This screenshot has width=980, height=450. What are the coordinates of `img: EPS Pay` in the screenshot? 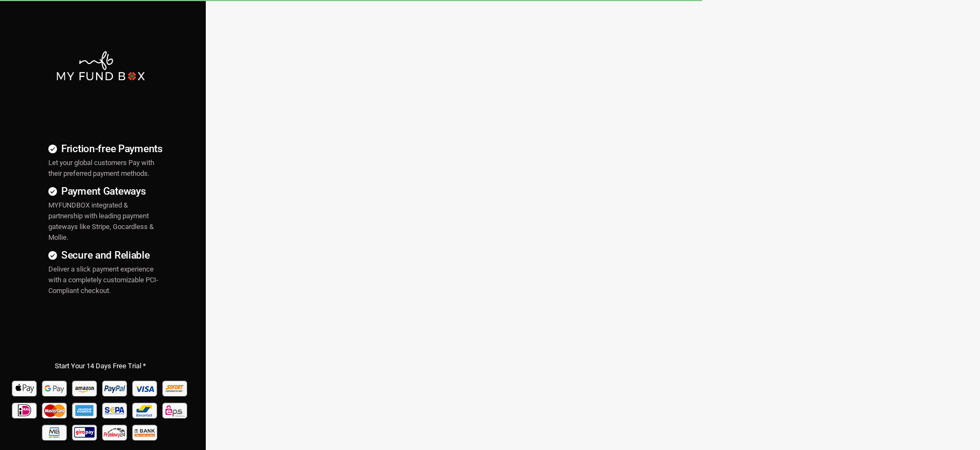 It's located at (175, 409).